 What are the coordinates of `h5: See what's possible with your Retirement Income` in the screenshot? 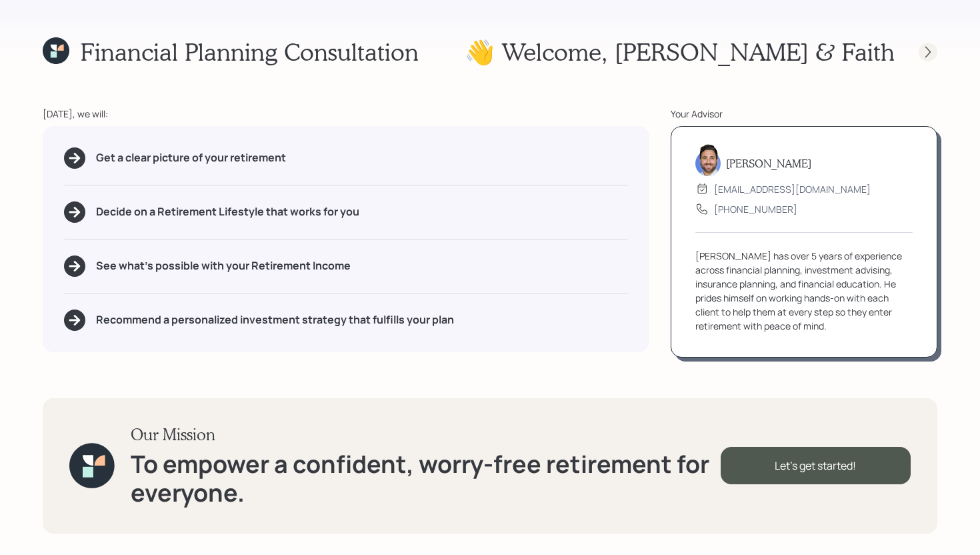 It's located at (224, 266).